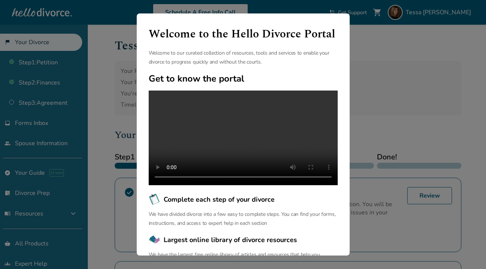 The height and width of the screenshot is (269, 486). Describe the element at coordinates (243, 34) in the screenshot. I see `h1: Welcome to the Hello Divorce Portal` at that location.